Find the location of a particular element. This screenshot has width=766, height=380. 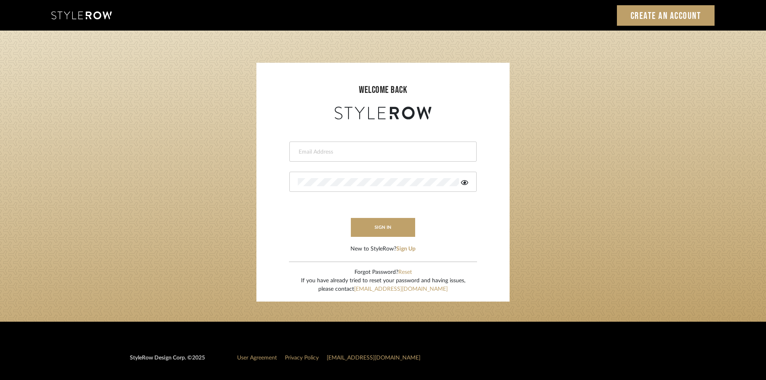

div: Forgot Password? is located at coordinates (383, 272).